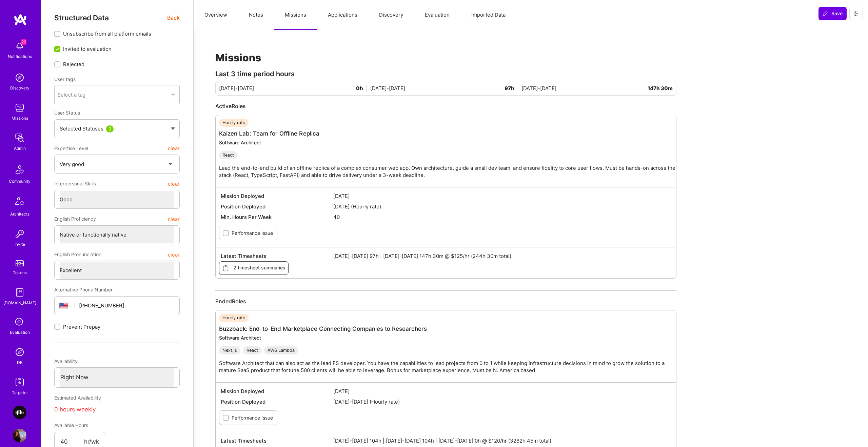 The width and height of the screenshot is (868, 447). I want to click on span: Alternative Phone Number, so click(84, 290).